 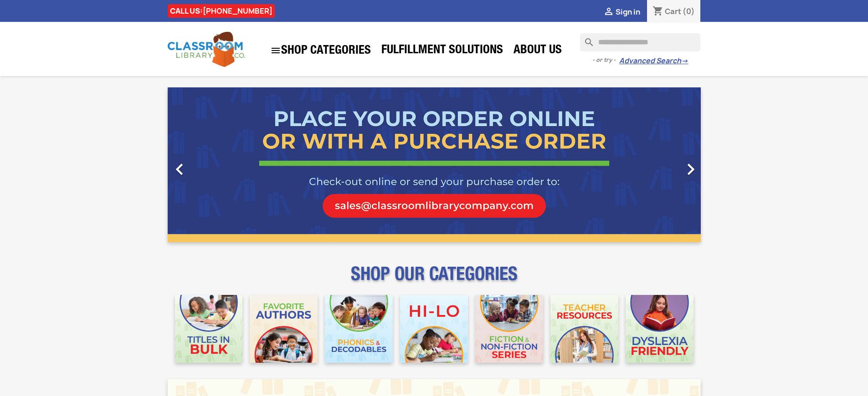 I want to click on span: Cart, so click(x=673, y=12).